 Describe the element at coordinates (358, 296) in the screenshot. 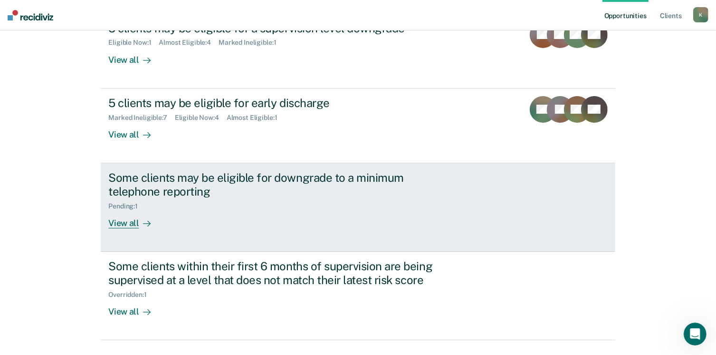

I see `a: Some clients within their first 6 months of supervision are being supervised at a level that does...` at that location.